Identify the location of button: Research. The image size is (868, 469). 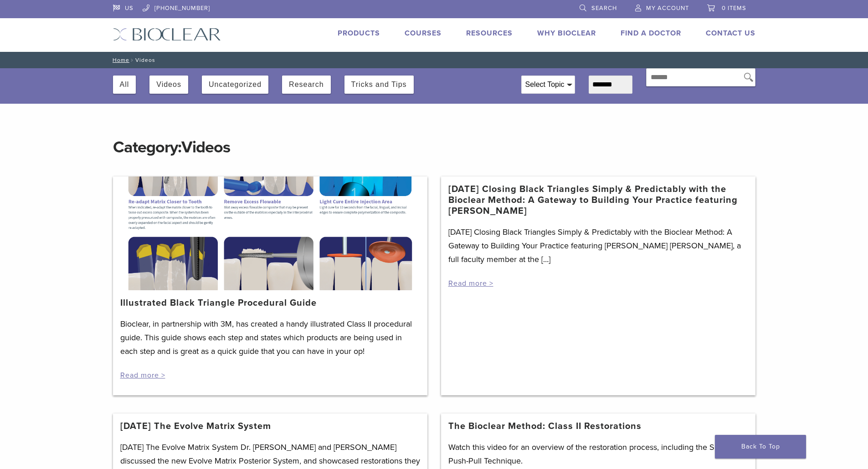
(306, 85).